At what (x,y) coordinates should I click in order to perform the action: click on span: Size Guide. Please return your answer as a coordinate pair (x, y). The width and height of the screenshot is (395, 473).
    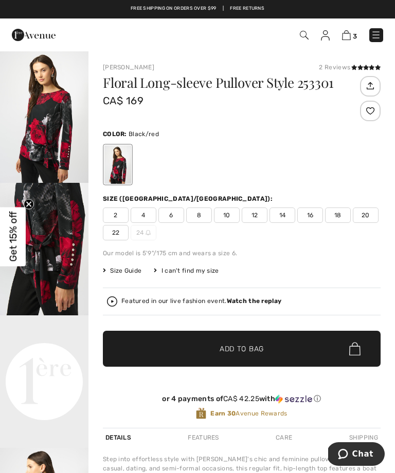
    Looking at the image, I should click on (122, 271).